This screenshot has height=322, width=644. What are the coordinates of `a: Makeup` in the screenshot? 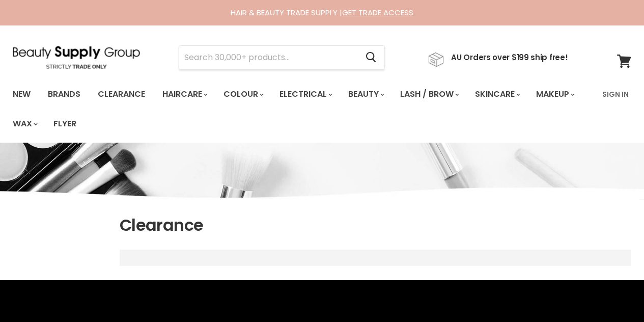 It's located at (555, 95).